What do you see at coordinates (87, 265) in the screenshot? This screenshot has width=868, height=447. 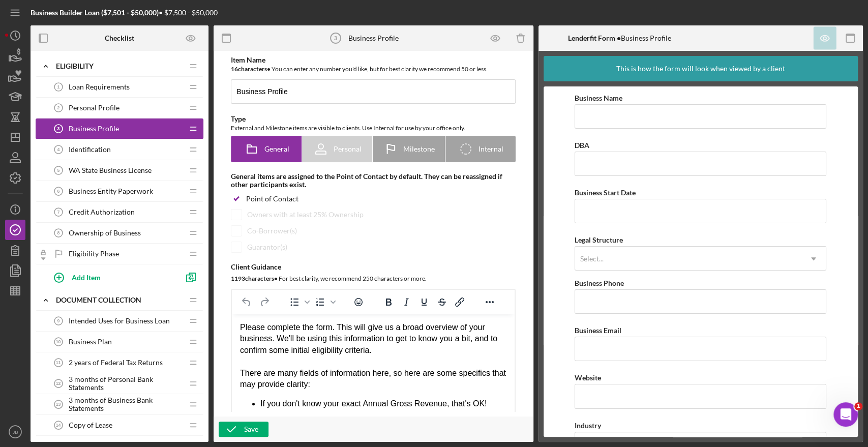 I see `div: Please find the list attached. You can also verify this from your Dashboard - and apply a filter ...` at bounding box center [87, 265].